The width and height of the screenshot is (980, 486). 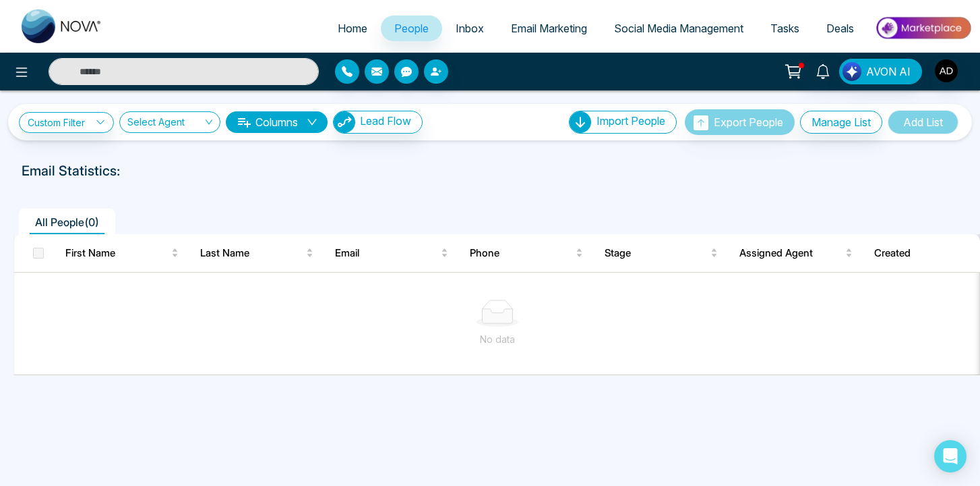 What do you see at coordinates (656, 253) in the screenshot?
I see `span: Stage` at bounding box center [656, 253].